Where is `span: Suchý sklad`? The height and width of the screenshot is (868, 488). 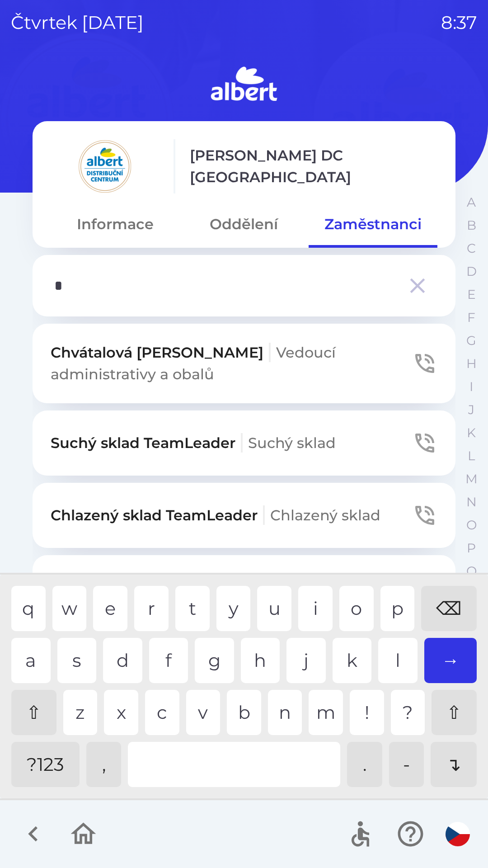
span: Suchý sklad is located at coordinates (292, 442).